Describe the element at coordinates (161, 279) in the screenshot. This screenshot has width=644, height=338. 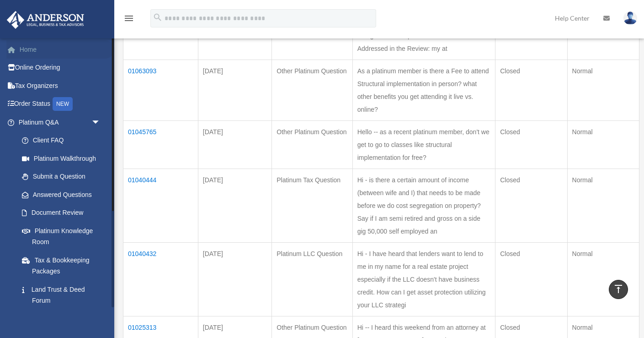
I see `td: 01040432` at that location.